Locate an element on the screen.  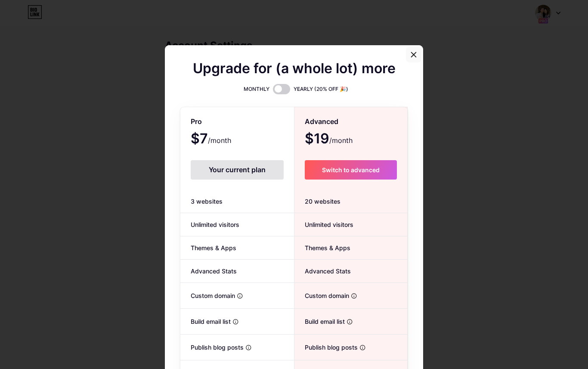
div: 20 websites is located at coordinates (351, 202).